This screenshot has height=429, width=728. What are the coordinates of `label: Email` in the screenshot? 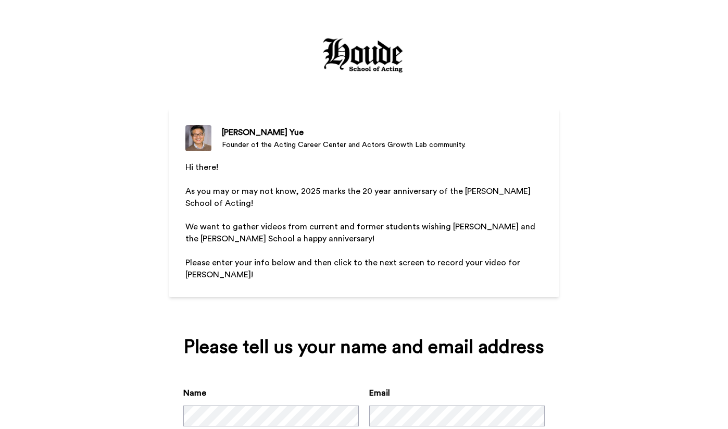 It's located at (380, 393).